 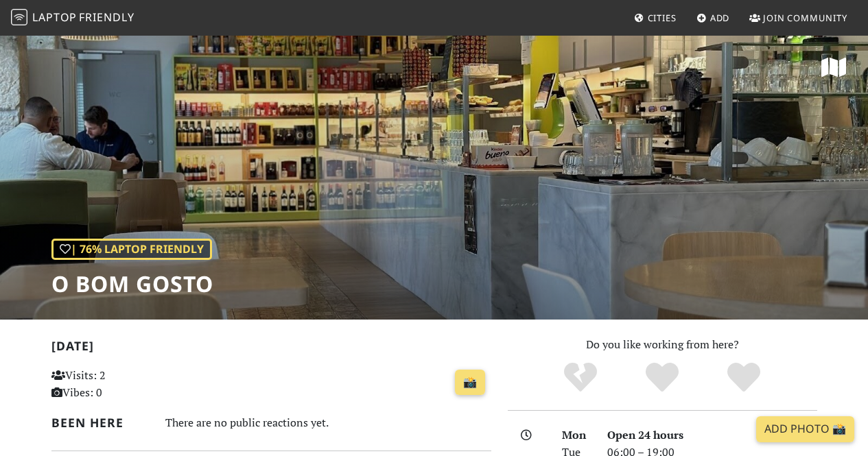 What do you see at coordinates (655, 18) in the screenshot?
I see `a: Cities` at bounding box center [655, 18].